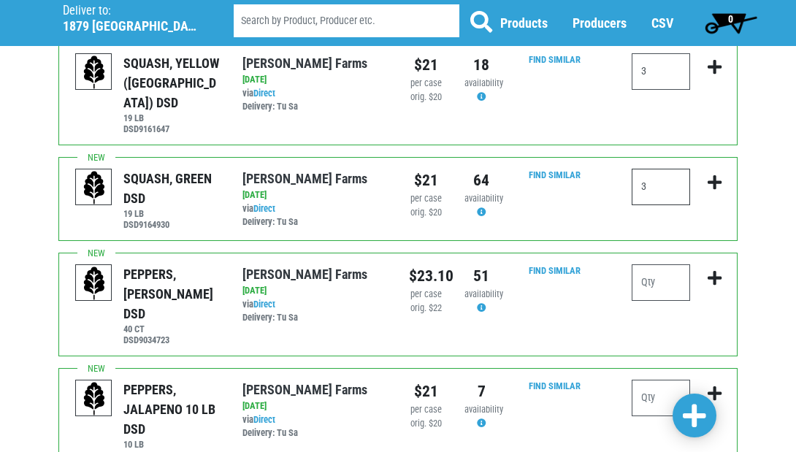 This screenshot has width=796, height=452. Describe the element at coordinates (426, 276) in the screenshot. I see `div: $23.10` at that location.